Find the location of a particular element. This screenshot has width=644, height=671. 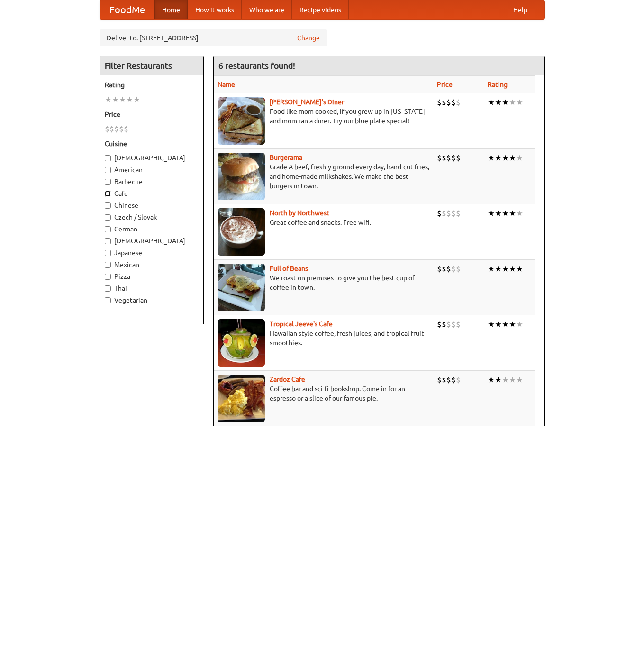

a: Name is located at coordinates (226, 84).